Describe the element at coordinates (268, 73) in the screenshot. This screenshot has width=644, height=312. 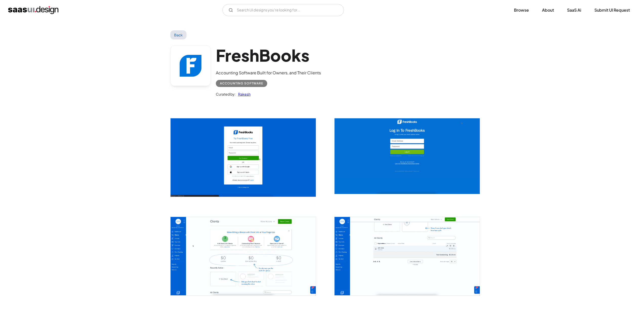
I see `div: Accounting Software Built for Owners, and Their Clients` at that location.